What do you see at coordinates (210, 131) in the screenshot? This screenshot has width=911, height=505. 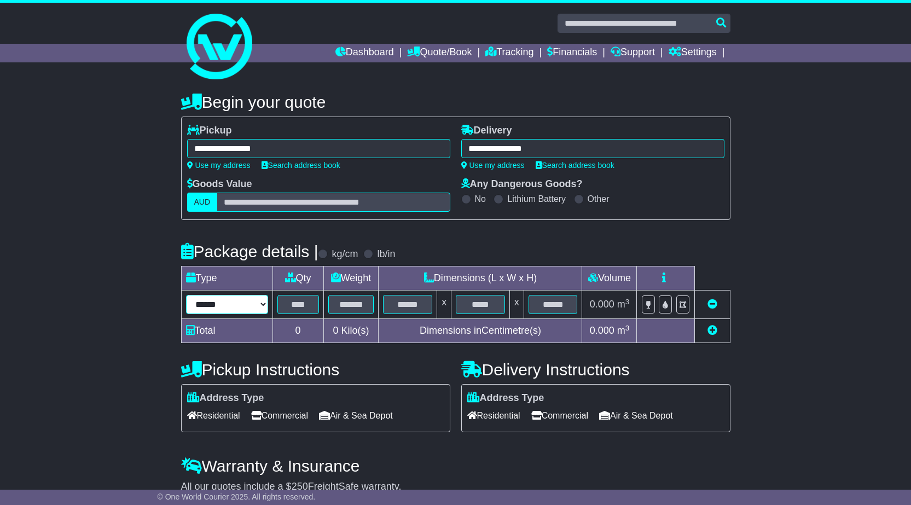 I see `label: Pickup` at bounding box center [210, 131].